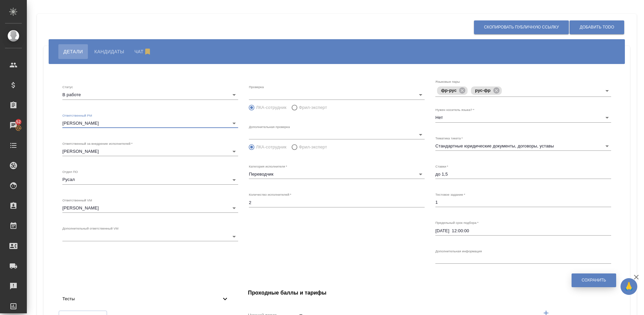  What do you see at coordinates (256, 87) in the screenshot?
I see `label: Проверка` at bounding box center [256, 87].